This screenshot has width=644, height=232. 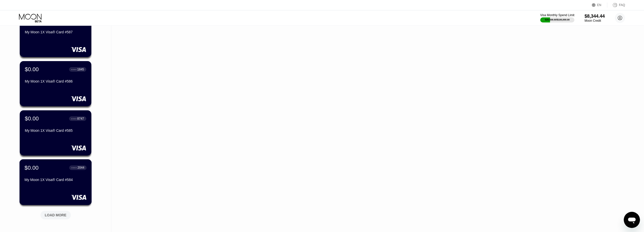 I want to click on div: My Moon 1X Visa® Card #586, so click(x=56, y=81).